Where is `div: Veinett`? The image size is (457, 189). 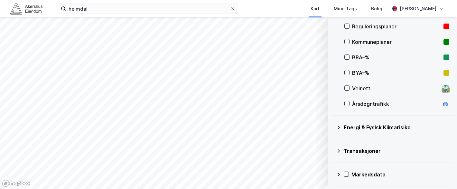
div: Veinett is located at coordinates (396, 88).